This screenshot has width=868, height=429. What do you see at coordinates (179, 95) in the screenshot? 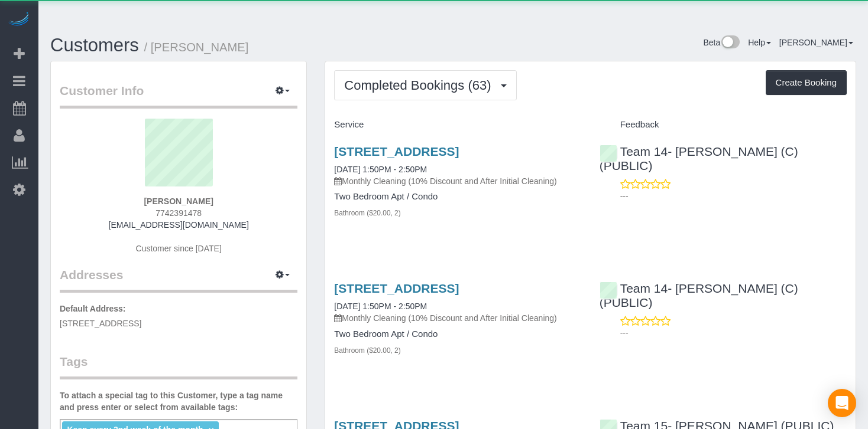
I see `legend: Customer Info` at bounding box center [179, 95].